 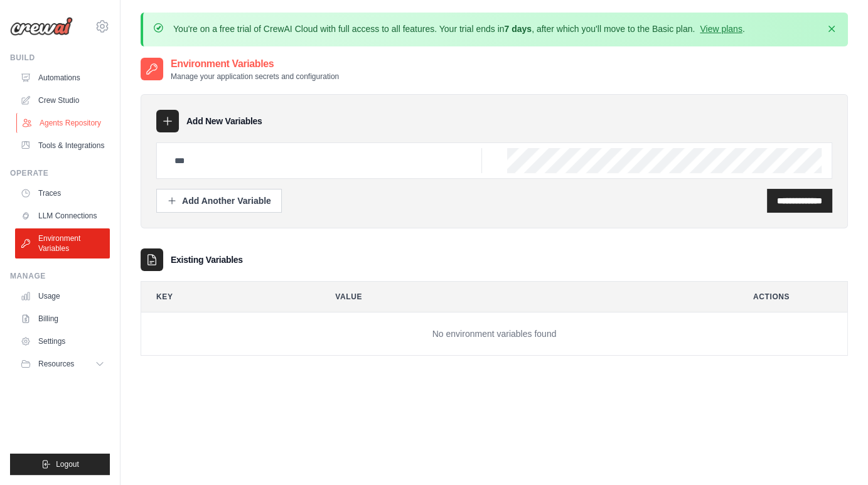 I want to click on a: Tools & Integrations, so click(x=62, y=146).